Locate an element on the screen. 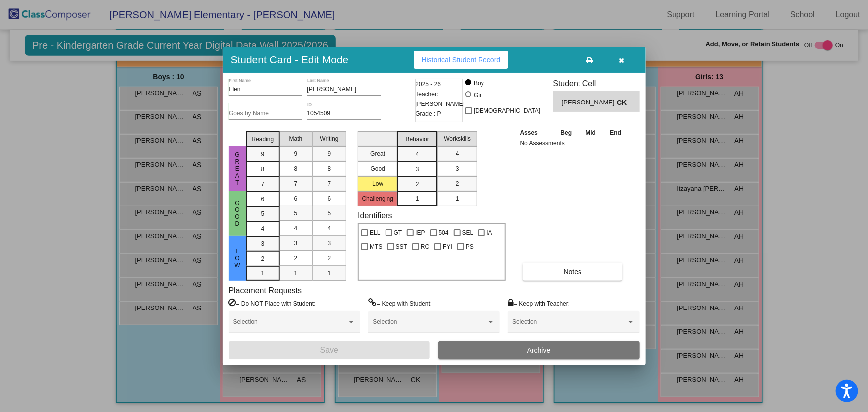 The image size is (868, 412). span: SST is located at coordinates (401, 247).